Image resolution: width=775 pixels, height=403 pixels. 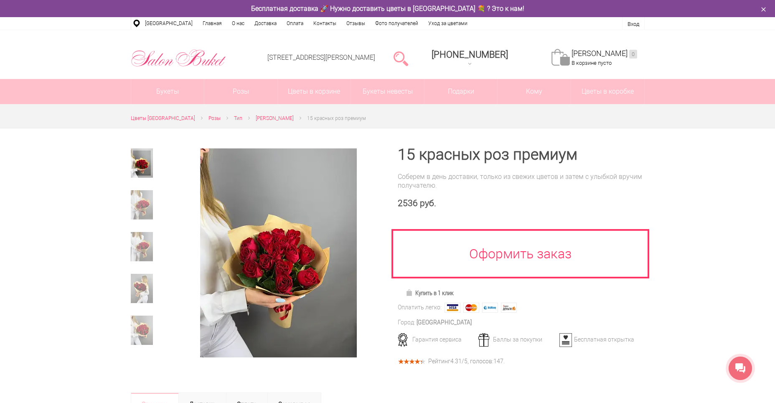 What do you see at coordinates (356, 23) in the screenshot?
I see `a: Отзывы` at bounding box center [356, 23].